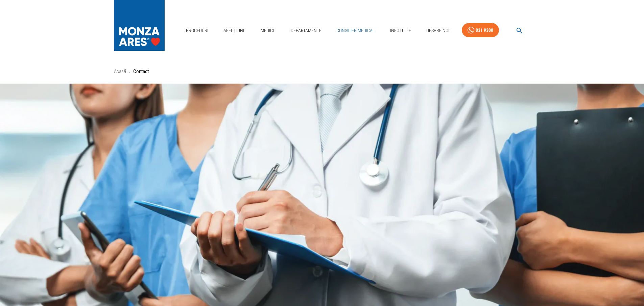 Image resolution: width=644 pixels, height=306 pixels. Describe the element at coordinates (356, 30) in the screenshot. I see `a: Consilier Medical` at that location.